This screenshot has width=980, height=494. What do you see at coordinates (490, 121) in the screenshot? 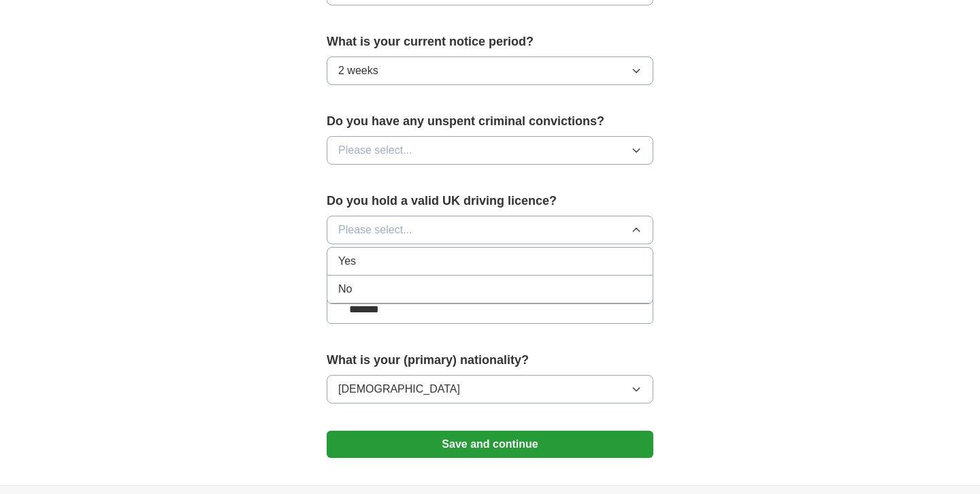
I see `label: Do you have any unspent criminal convictions?` at bounding box center [490, 121].